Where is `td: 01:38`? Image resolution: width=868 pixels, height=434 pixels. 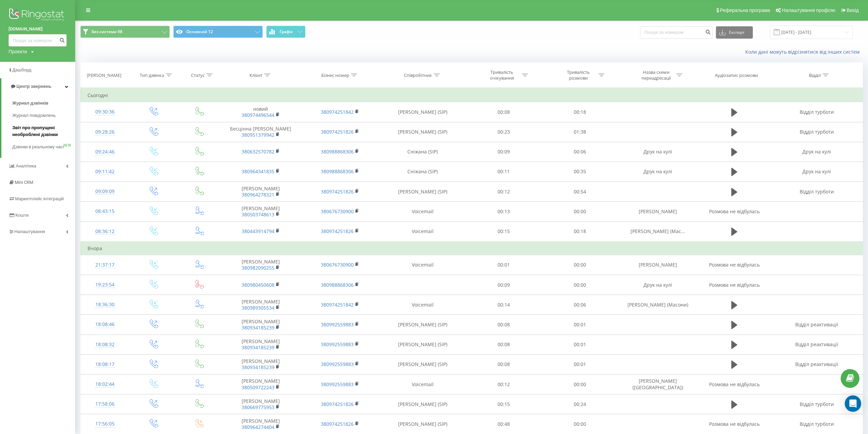
td: 01:38 is located at coordinates (580, 132).